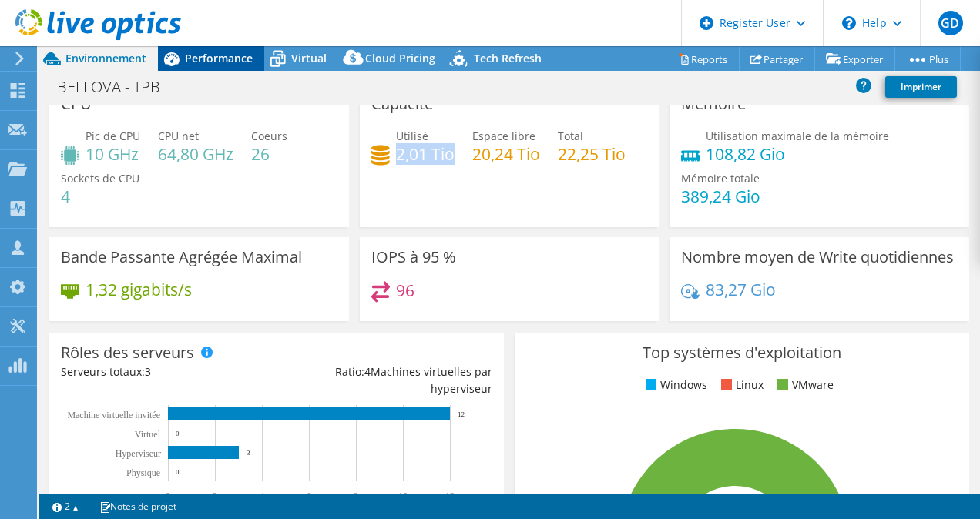 Image resolution: width=980 pixels, height=519 pixels. Describe the element at coordinates (66, 506) in the screenshot. I see `a: 2` at that location.